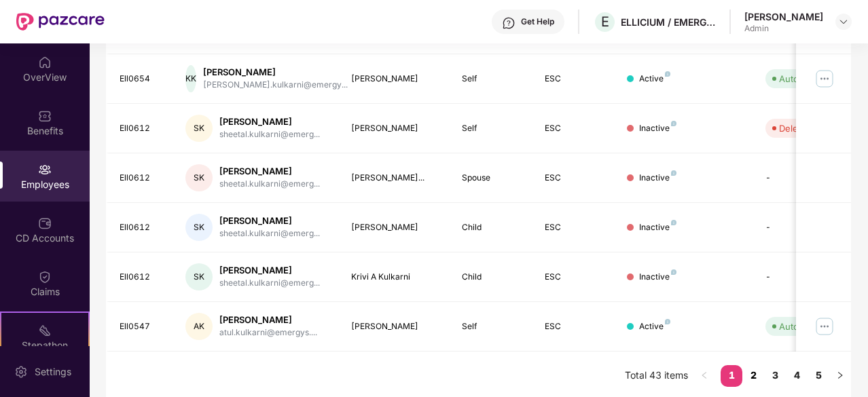 The width and height of the screenshot is (868, 397). What do you see at coordinates (796, 128) in the screenshot?
I see `div: Deleted` at bounding box center [796, 128].